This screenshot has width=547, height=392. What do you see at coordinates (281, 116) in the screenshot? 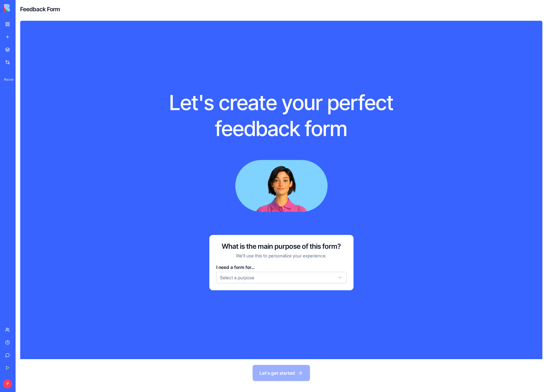
I see `h1: Let's create your perfect feedback form` at bounding box center [281, 116].